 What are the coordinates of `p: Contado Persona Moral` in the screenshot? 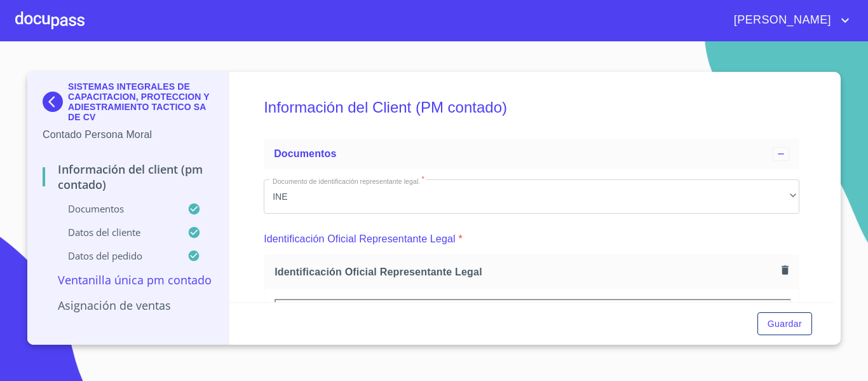 It's located at (128, 135).